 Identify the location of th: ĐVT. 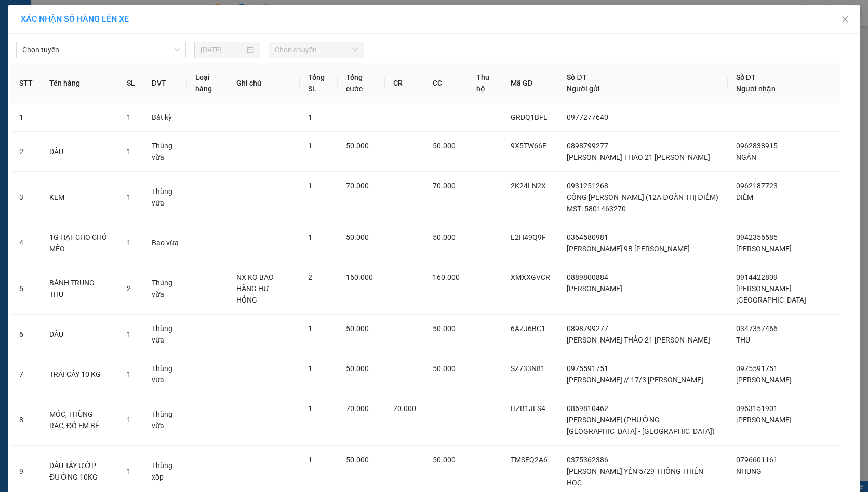
(165, 83).